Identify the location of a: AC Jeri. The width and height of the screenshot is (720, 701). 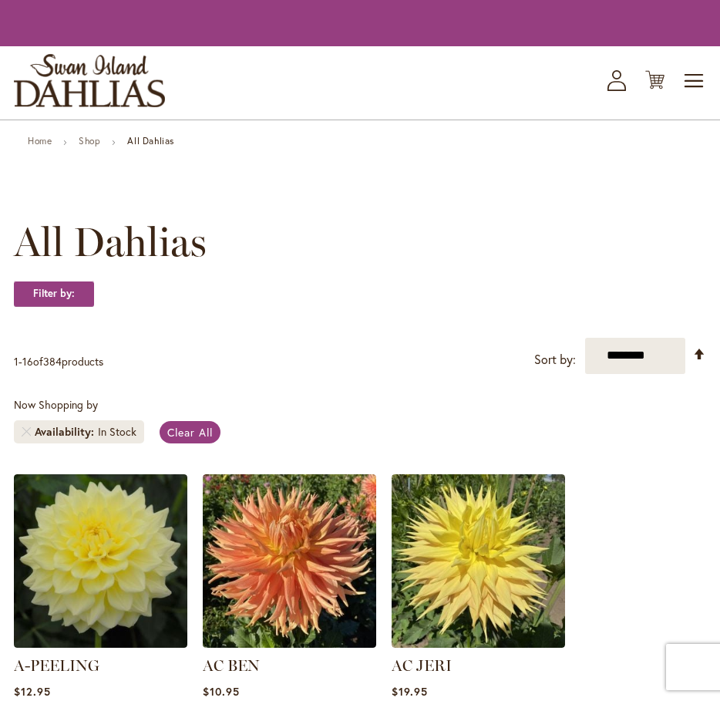
(478, 643).